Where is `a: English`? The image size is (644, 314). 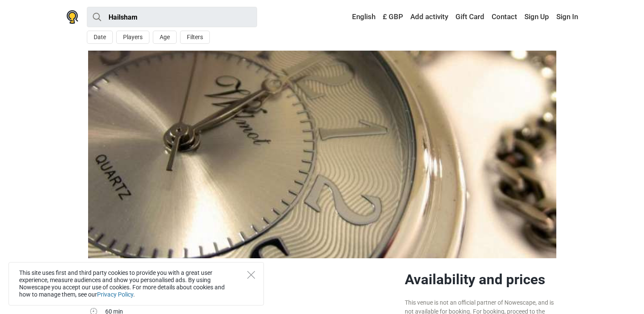
a: English is located at coordinates (360, 17).